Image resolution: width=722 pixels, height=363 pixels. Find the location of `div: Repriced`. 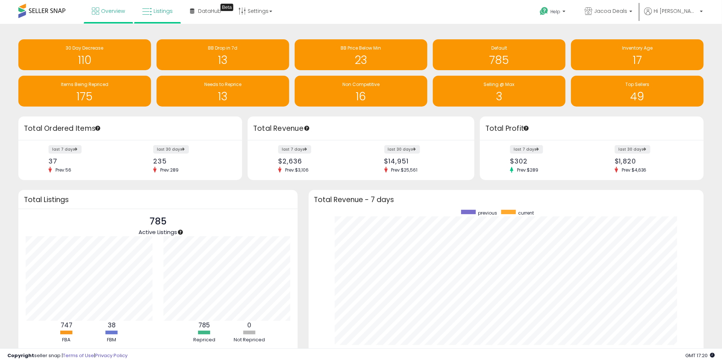

div: Repriced is located at coordinates (204, 340).